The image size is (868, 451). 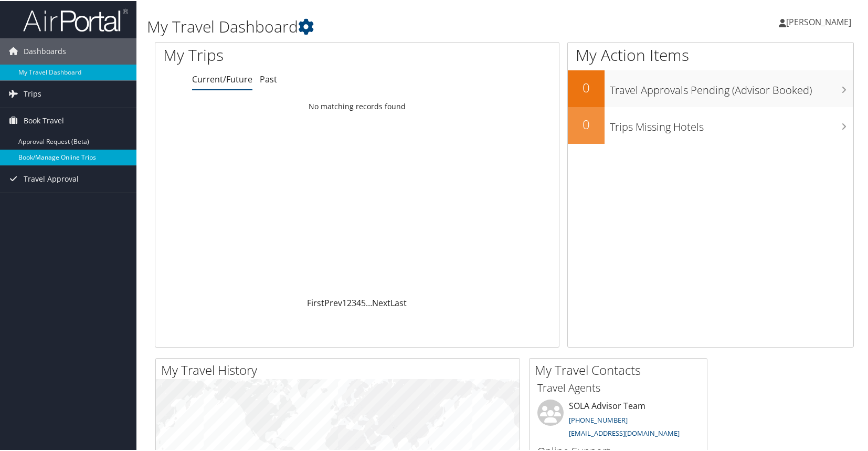 I want to click on a: First, so click(x=316, y=302).